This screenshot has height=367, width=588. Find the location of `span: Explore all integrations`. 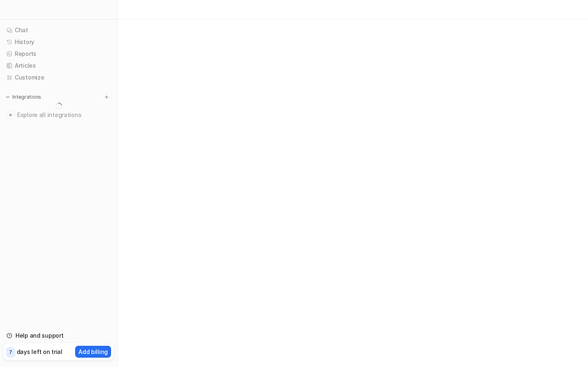

span: Explore all integrations is located at coordinates (64, 115).